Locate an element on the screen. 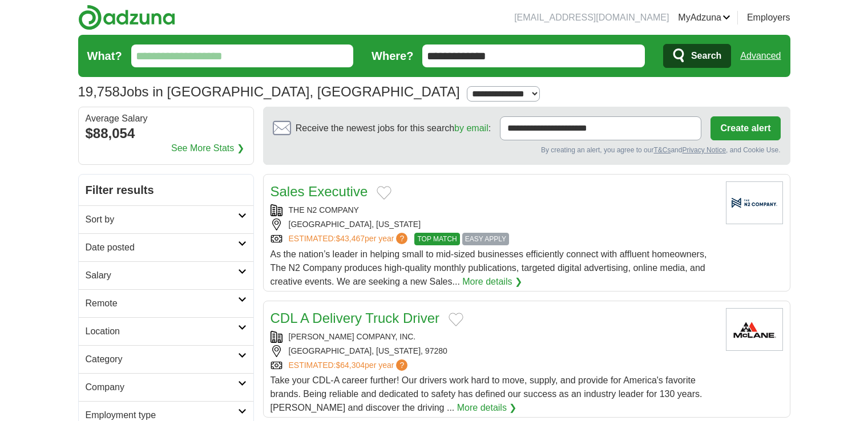  a: Salary is located at coordinates (166, 275).